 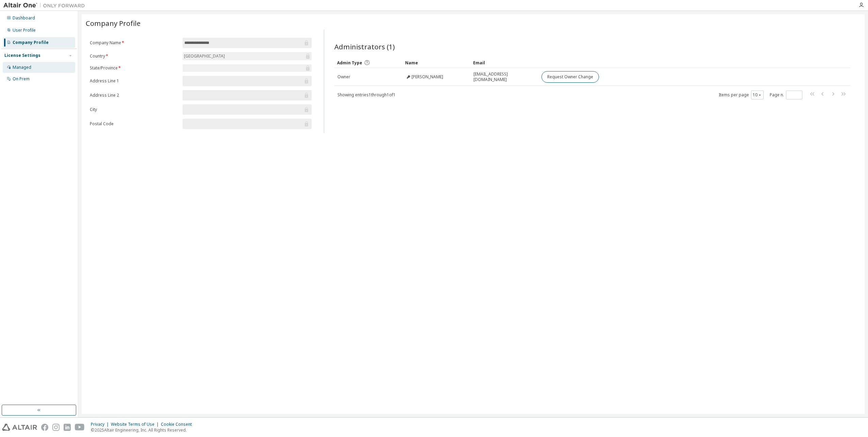 What do you see at coordinates (67, 427) in the screenshot?
I see `img: linkedin.svg` at bounding box center [67, 427].